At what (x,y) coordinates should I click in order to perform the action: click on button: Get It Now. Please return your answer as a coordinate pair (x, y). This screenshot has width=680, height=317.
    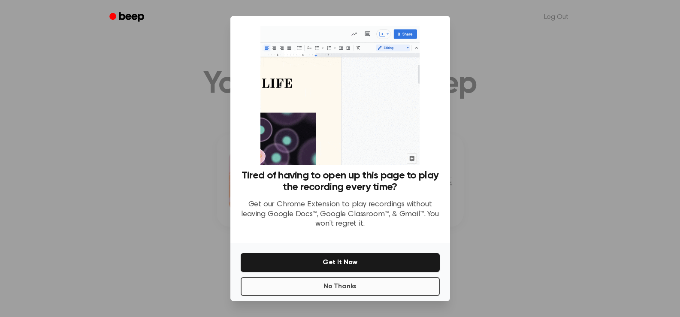
    Looking at the image, I should click on (340, 263).